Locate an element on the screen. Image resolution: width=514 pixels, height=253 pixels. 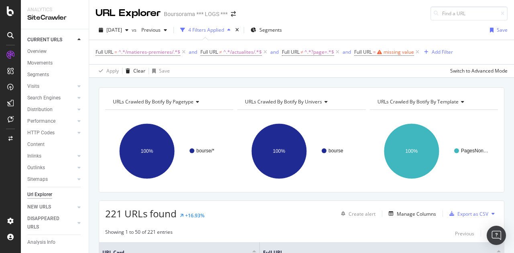
button: Export as CSV is located at coordinates (467, 214).